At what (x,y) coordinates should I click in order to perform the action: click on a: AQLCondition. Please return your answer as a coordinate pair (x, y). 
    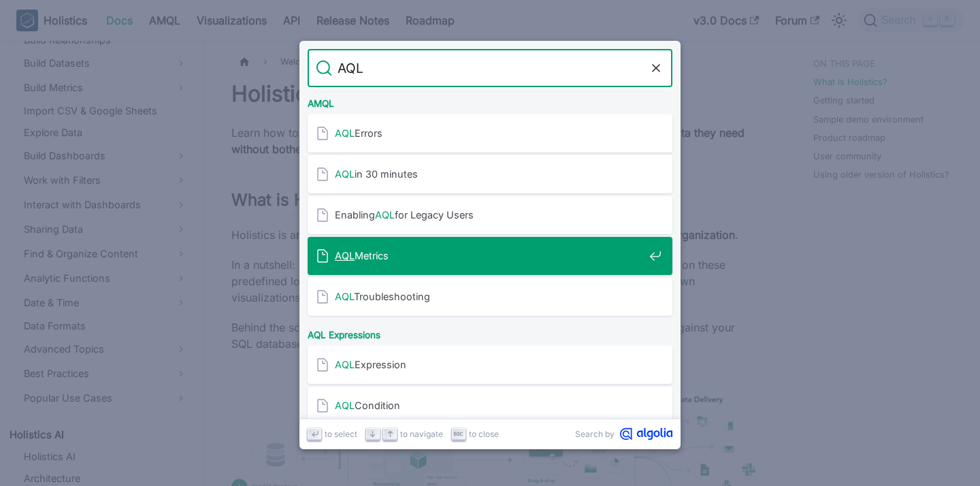
    Looking at the image, I should click on (490, 406).